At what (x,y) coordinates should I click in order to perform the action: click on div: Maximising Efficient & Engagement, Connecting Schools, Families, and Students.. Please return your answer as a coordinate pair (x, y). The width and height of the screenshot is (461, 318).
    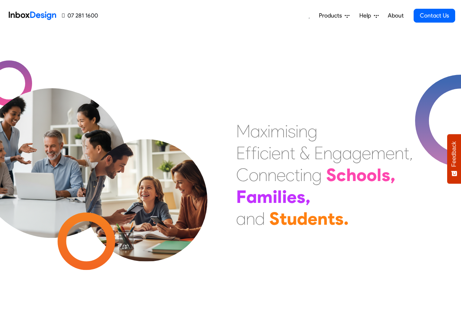
    Looking at the image, I should click on (324, 175).